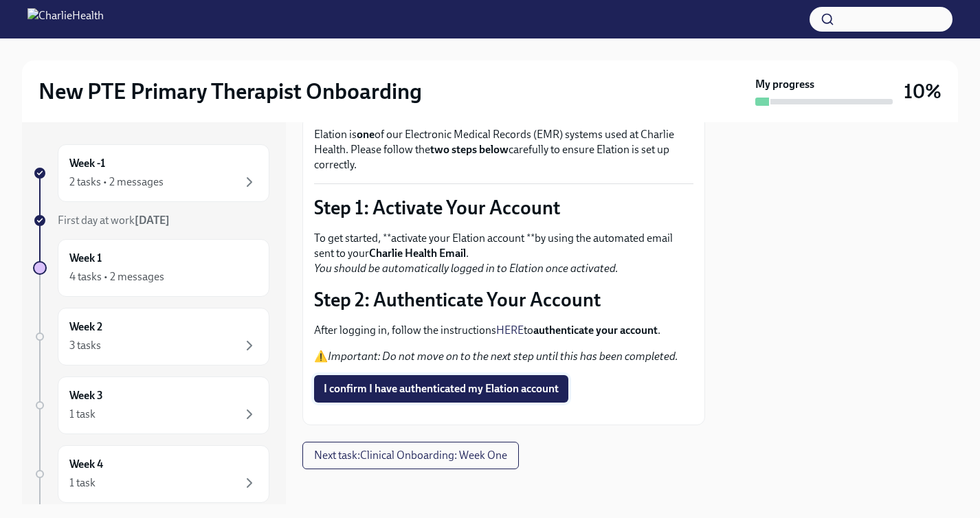  I want to click on strong: Charlie Health Email, so click(417, 253).